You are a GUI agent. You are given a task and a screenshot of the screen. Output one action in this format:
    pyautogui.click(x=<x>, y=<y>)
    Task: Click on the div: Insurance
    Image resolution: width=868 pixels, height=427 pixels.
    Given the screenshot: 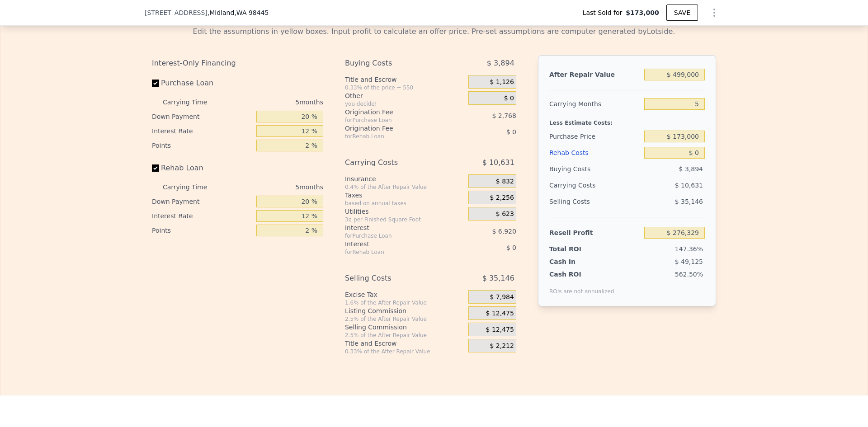 What is the action you would take?
    pyautogui.click(x=405, y=179)
    